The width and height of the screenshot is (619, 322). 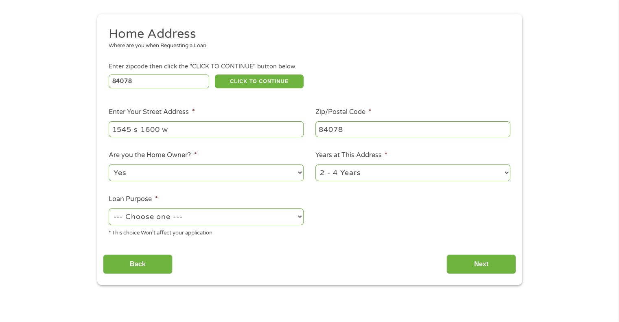 What do you see at coordinates (159, 81) in the screenshot?
I see `input: Enter Zipcode (e.g 01510)` at bounding box center [159, 81].